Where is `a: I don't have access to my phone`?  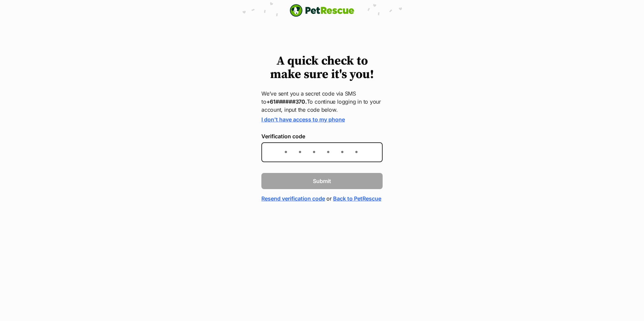
a: I don't have access to my phone is located at coordinates (303, 119).